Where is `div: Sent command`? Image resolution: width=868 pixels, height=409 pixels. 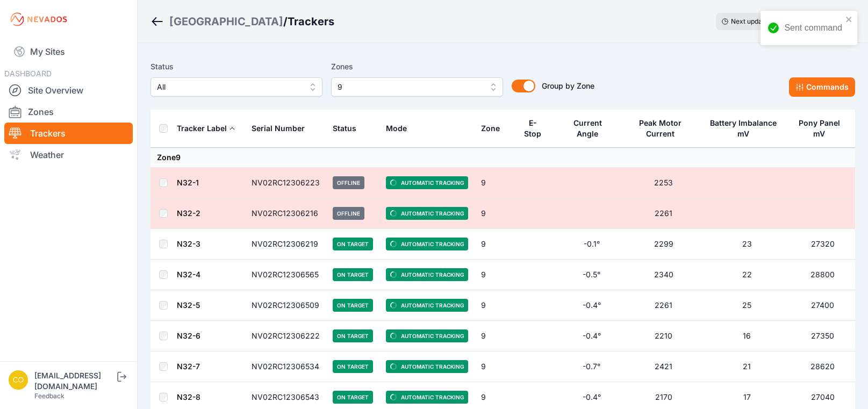 div: Sent command is located at coordinates (813, 28).